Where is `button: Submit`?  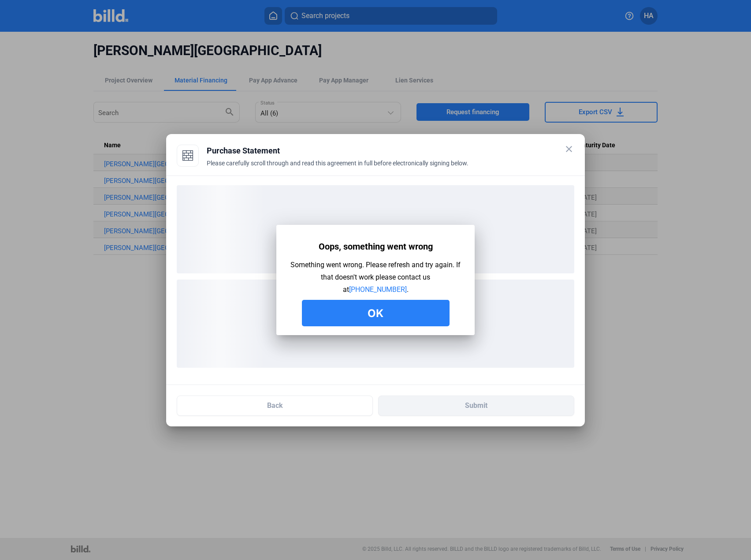 button: Submit is located at coordinates (476, 405).